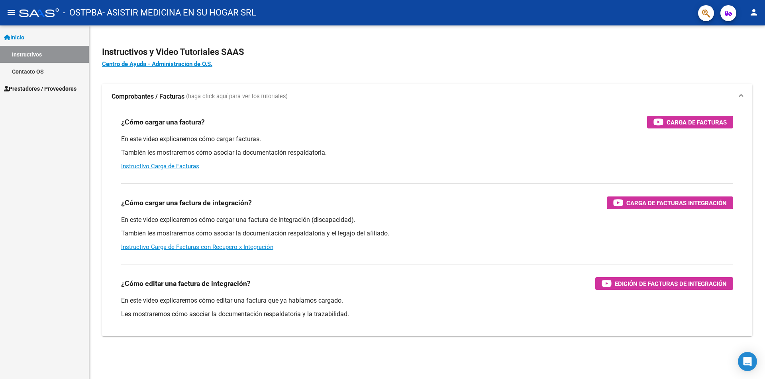  Describe the element at coordinates (163, 122) in the screenshot. I see `h3: ¿Cómo cargar una factura?` at that location.